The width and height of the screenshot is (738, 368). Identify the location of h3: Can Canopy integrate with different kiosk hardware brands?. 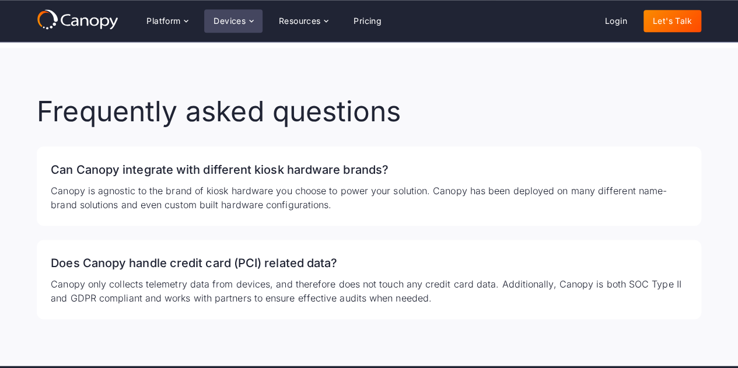
(369, 170).